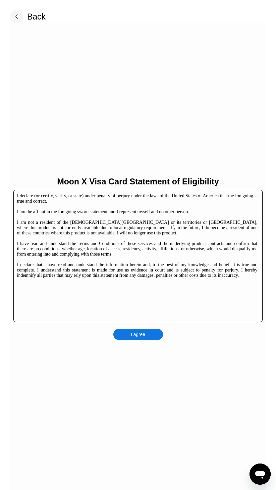 This screenshot has height=490, width=276. Describe the element at coordinates (138, 181) in the screenshot. I see `div: Moon X Visa Card Statement of Eligibility` at that location.